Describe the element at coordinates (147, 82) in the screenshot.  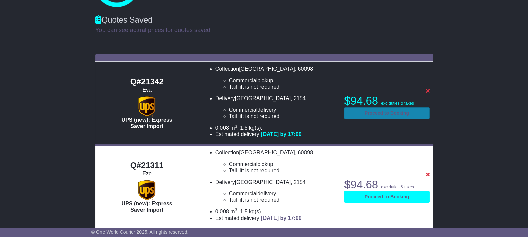
I see `div: Q#21342` at that location.